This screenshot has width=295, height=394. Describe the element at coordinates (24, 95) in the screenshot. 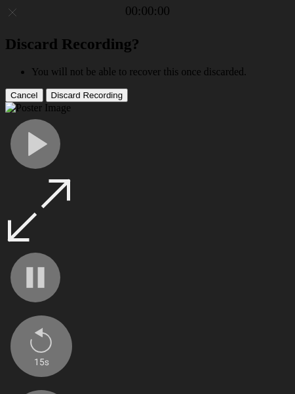

I see `button: Cancel` at that location.